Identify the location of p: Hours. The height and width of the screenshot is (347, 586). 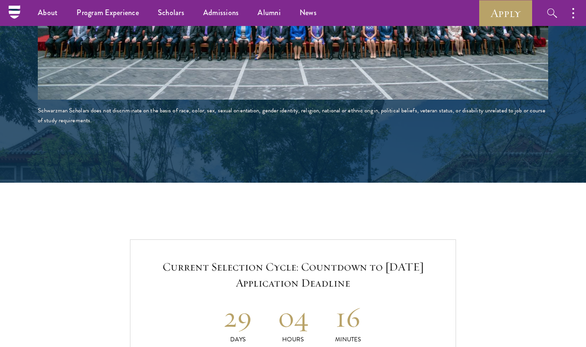
(293, 340).